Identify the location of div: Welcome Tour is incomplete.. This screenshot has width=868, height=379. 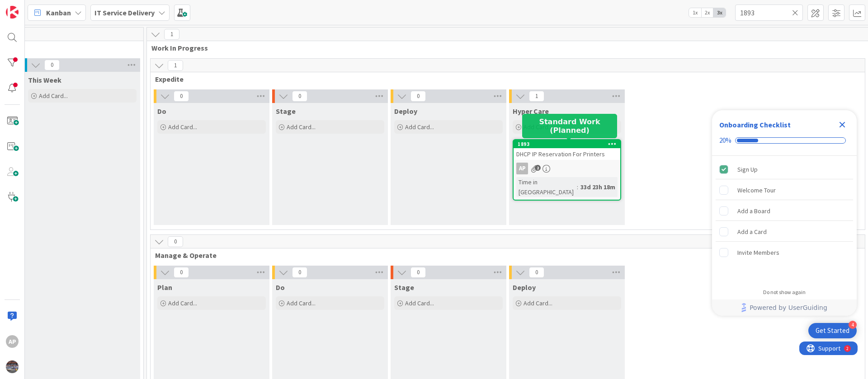
(784, 190).